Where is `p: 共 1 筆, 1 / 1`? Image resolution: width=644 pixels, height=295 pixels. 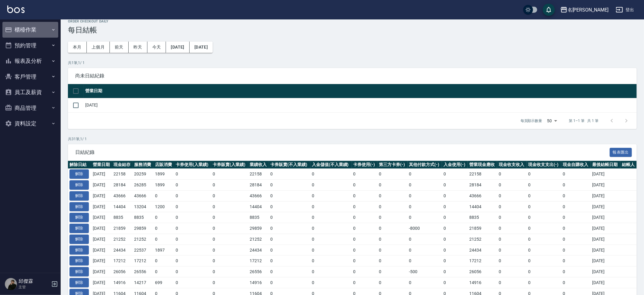
p: 共 1 筆, 1 / 1 is located at coordinates (352, 63).